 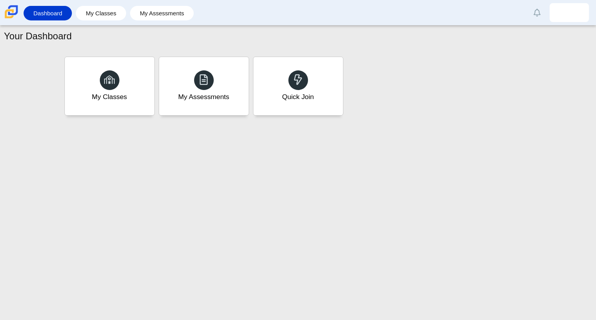 What do you see at coordinates (570, 13) in the screenshot?
I see `img: dazariah.thornton-.XBkh3T` at bounding box center [570, 13].